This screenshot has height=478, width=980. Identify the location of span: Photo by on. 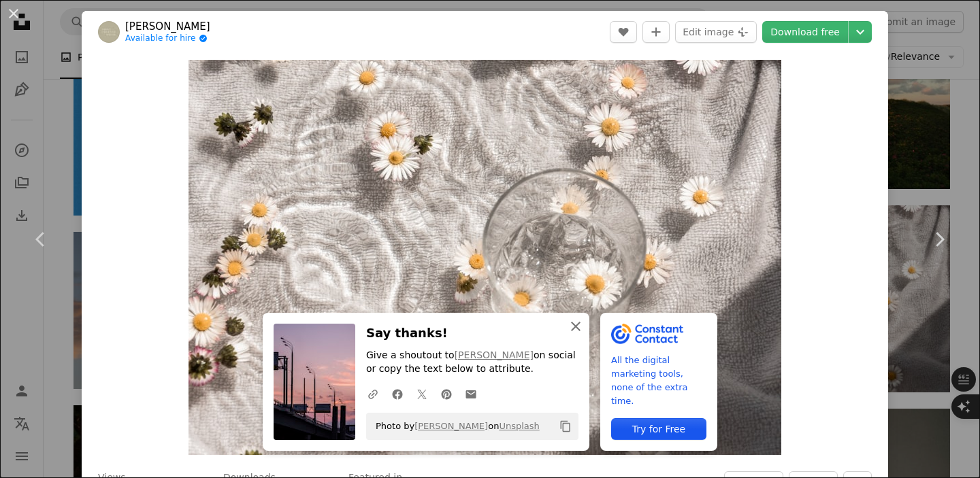
(454, 427).